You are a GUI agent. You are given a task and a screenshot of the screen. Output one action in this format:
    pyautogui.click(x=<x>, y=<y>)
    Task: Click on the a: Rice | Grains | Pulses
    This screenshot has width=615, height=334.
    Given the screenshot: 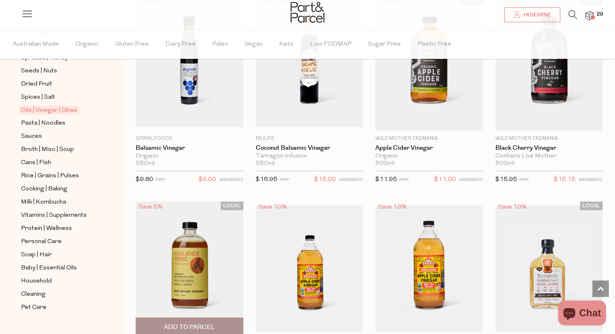 What is the action you would take?
    pyautogui.click(x=58, y=175)
    